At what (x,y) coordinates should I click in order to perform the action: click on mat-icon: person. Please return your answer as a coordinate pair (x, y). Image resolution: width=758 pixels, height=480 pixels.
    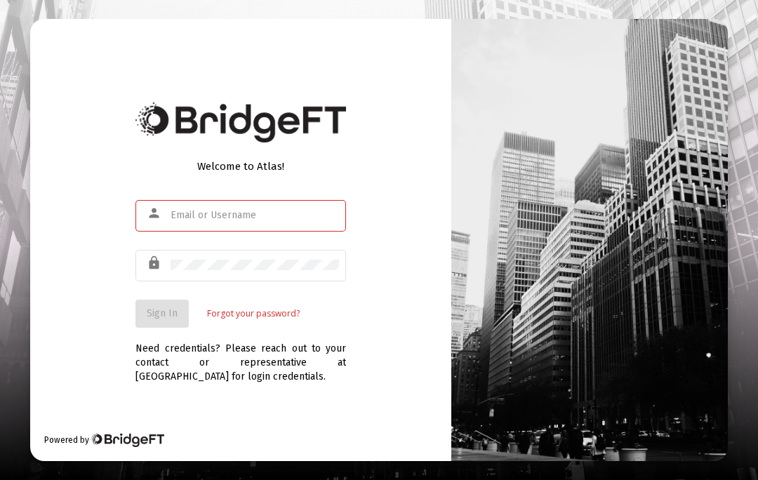
    Looking at the image, I should click on (155, 213).